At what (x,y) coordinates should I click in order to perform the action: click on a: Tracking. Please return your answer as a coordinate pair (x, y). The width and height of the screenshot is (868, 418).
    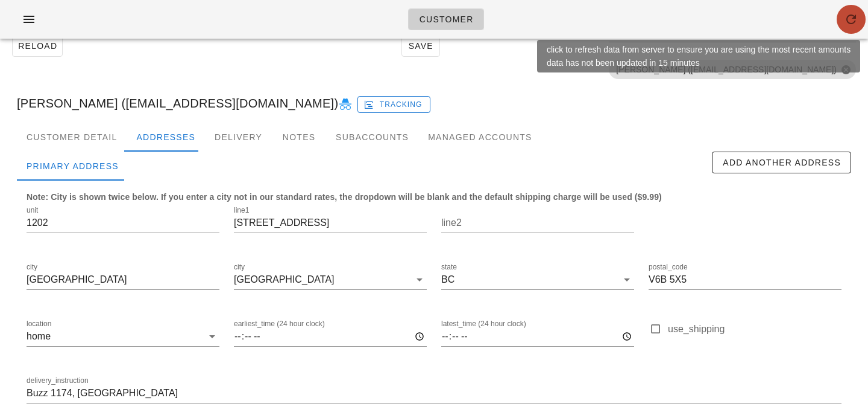
    Looking at the image, I should click on (394, 103).